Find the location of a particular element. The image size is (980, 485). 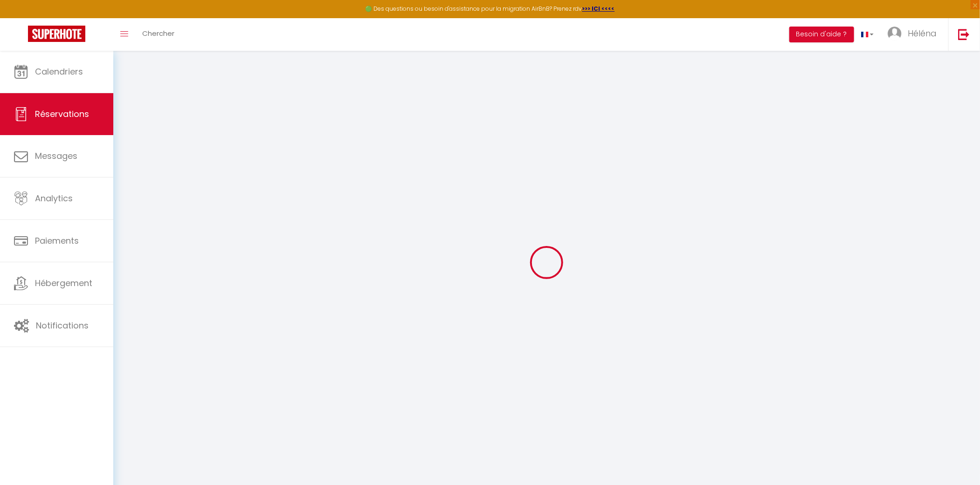

span: Messages is located at coordinates (56, 156).